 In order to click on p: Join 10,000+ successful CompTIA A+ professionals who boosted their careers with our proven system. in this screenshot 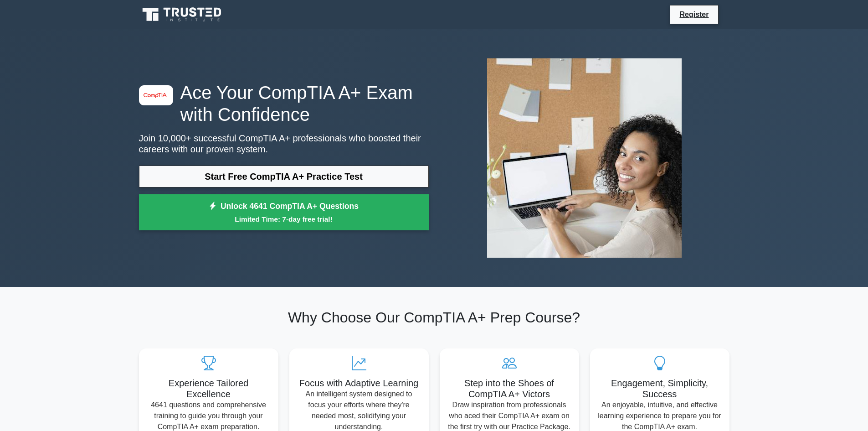, I will do `click(284, 143)`.